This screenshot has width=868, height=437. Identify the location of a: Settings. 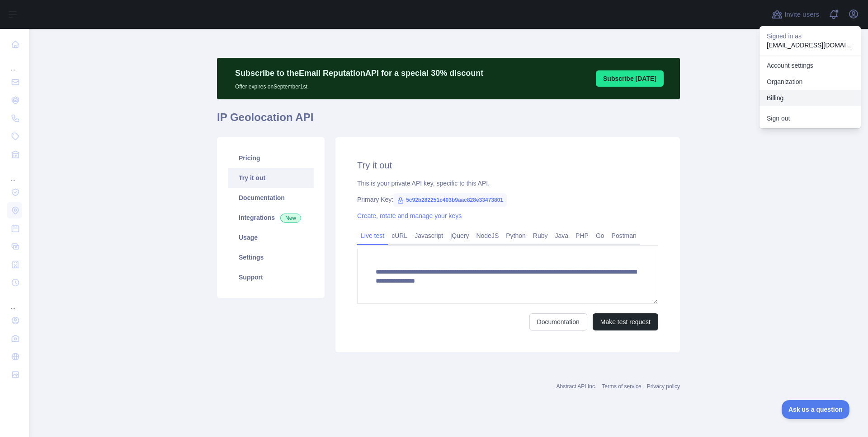
(271, 257).